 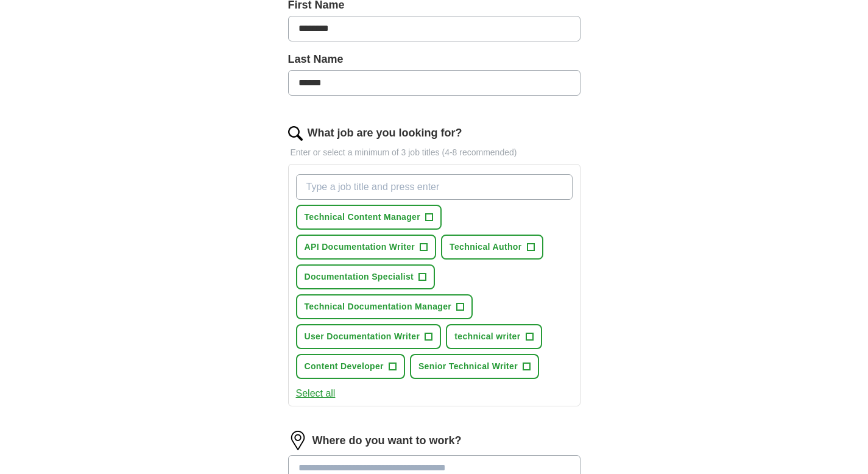 I want to click on span: User Documentation Writer, so click(x=362, y=336).